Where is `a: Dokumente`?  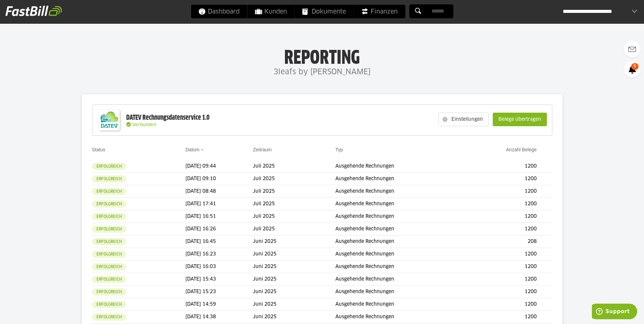 a: Dokumente is located at coordinates (324, 12).